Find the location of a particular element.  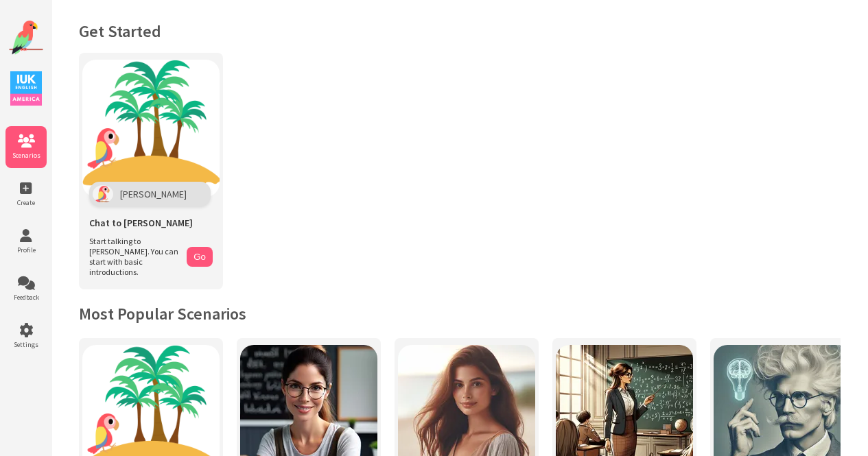

h2: Most Popular Scenarios is located at coordinates (460, 313).